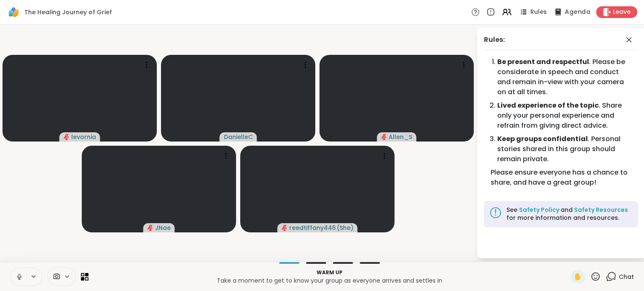  What do you see at coordinates (564, 116) in the screenshot?
I see `li: . Share only your personal experience and refrain from giving direct advice.` at bounding box center [564, 116].